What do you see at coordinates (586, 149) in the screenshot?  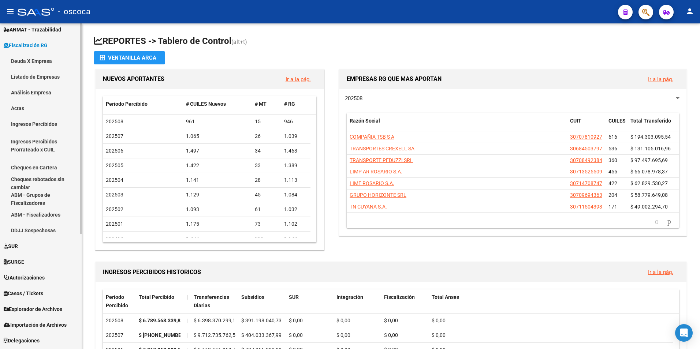 I see `span: 30684503797` at bounding box center [586, 149].